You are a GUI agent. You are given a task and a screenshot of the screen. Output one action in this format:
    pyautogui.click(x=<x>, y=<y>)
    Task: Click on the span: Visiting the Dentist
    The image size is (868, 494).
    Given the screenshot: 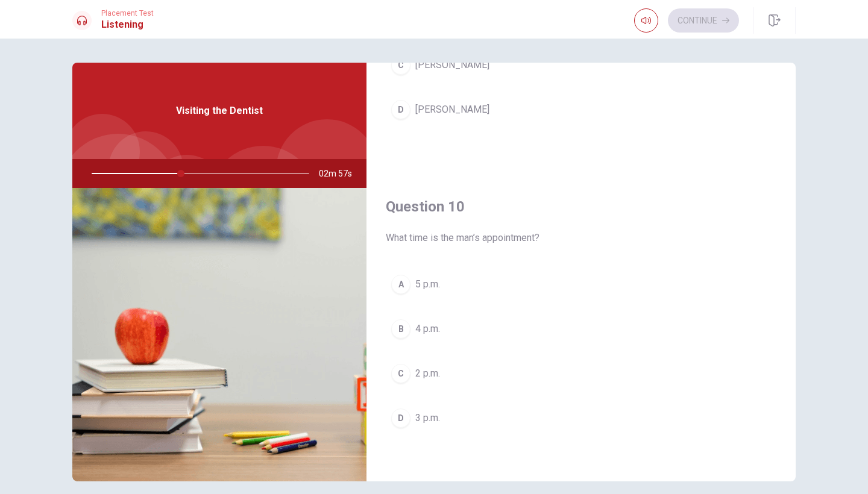 What is the action you would take?
    pyautogui.click(x=220, y=111)
    